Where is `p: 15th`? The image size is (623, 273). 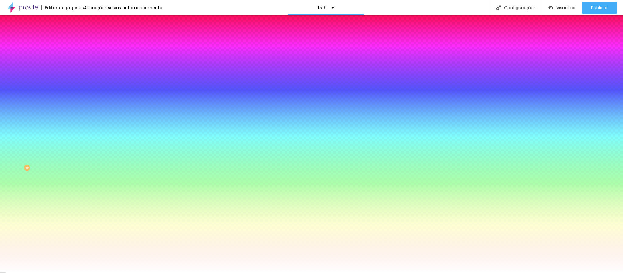 p: 15th is located at coordinates (322, 8).